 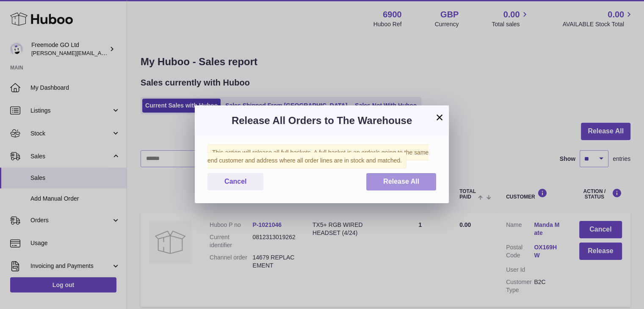 What do you see at coordinates (401, 181) in the screenshot?
I see `span: Release All` at bounding box center [401, 181].